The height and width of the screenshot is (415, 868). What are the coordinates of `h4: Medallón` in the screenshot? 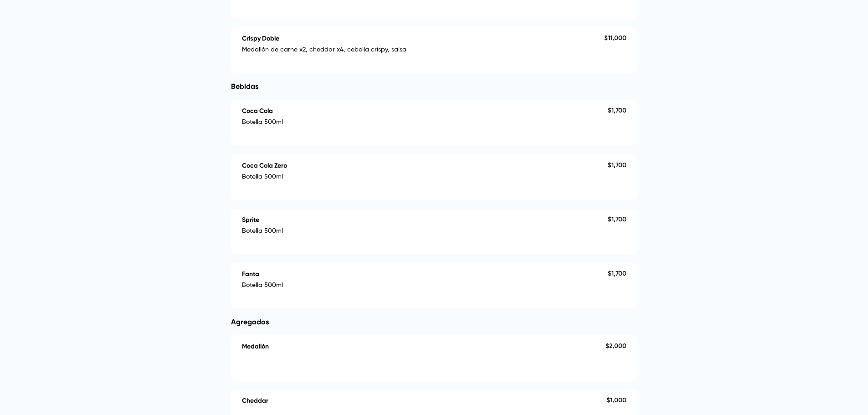 It's located at (255, 346).